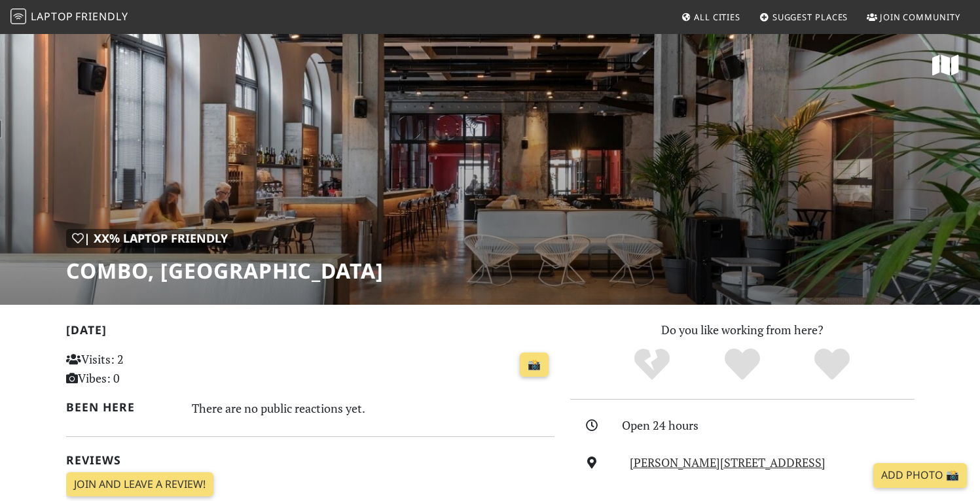 Image resolution: width=980 pixels, height=501 pixels. What do you see at coordinates (810, 17) in the screenshot?
I see `span: Suggest Places` at bounding box center [810, 17].